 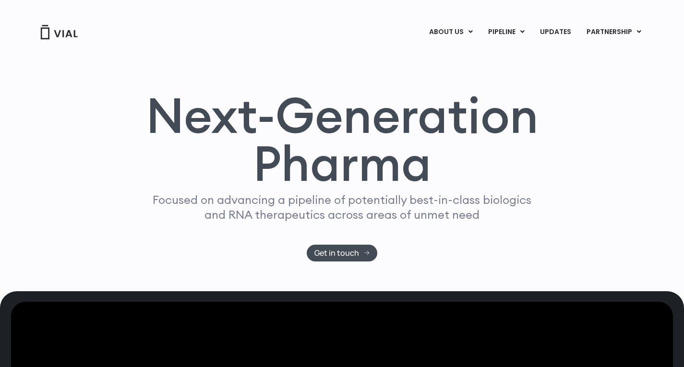 What do you see at coordinates (59, 32) in the screenshot?
I see `img: Vial Logo` at bounding box center [59, 32].